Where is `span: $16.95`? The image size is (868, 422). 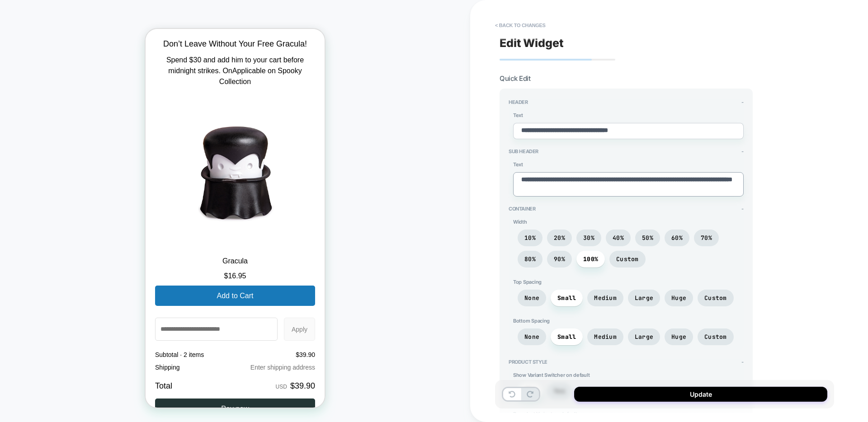
span: $16.95 is located at coordinates (90, 247).